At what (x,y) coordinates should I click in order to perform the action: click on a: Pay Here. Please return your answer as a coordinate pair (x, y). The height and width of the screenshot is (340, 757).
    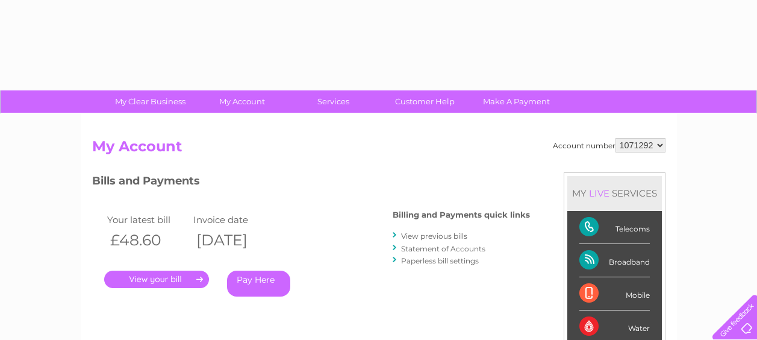
    Looking at the image, I should click on (258, 283).